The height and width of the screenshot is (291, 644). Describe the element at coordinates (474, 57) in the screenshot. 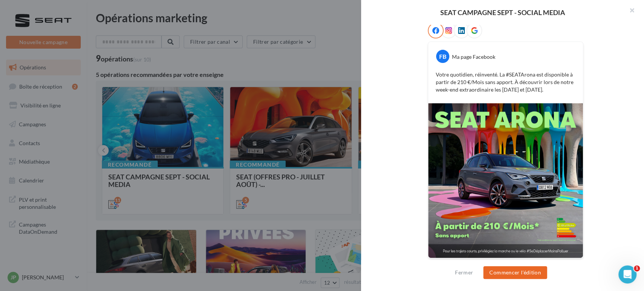

I see `div: Ma page Facebook` at that location.